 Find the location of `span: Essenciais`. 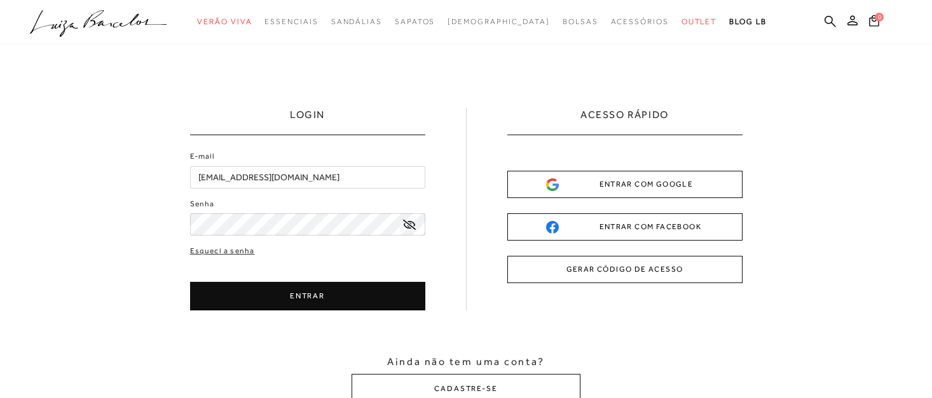

span: Essenciais is located at coordinates (291, 22).